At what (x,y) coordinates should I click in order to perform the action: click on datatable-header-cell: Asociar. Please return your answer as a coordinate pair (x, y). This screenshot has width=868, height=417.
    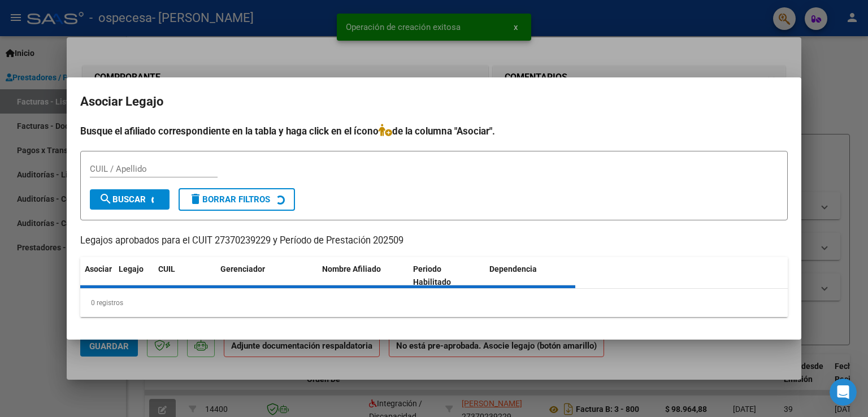
    Looking at the image, I should click on (97, 276).